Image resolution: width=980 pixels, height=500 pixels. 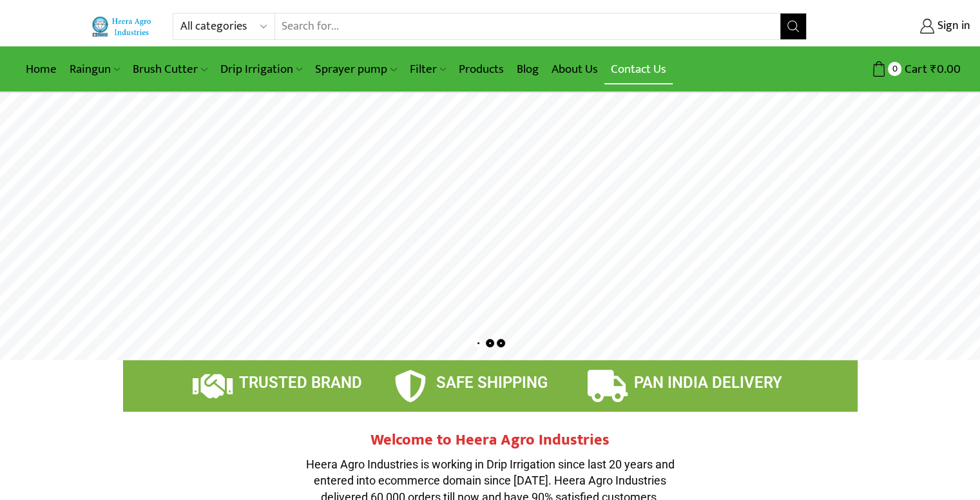 What do you see at coordinates (574, 69) in the screenshot?
I see `a: About Us` at bounding box center [574, 69].